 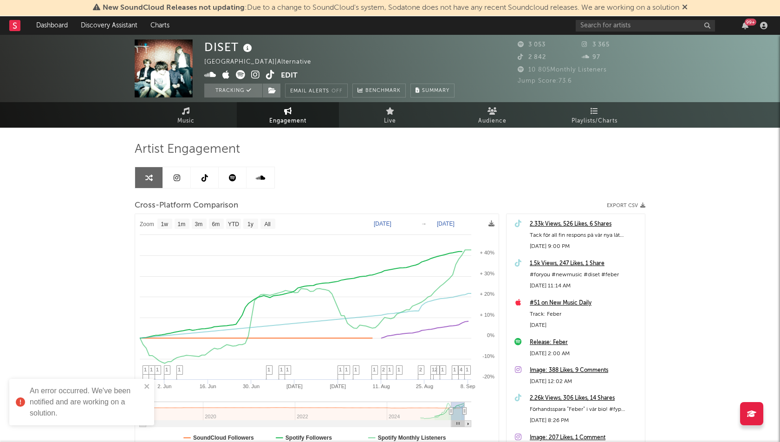 What do you see at coordinates (488, 376) in the screenshot?
I see `text: -20%` at bounding box center [488, 376].